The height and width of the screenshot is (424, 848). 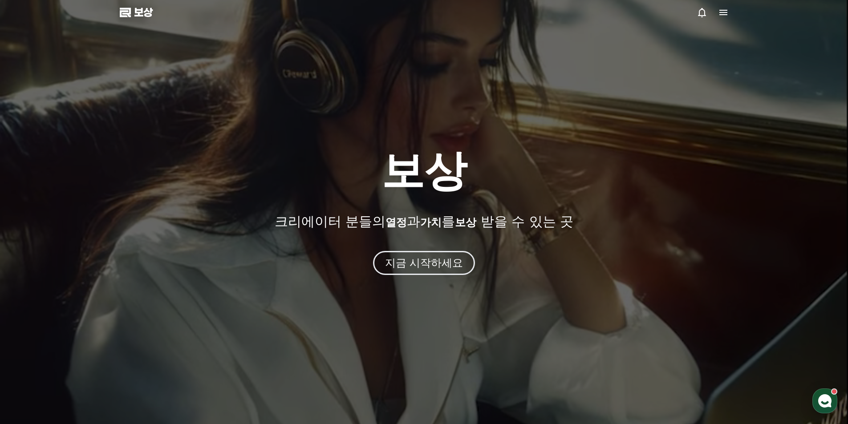 What do you see at coordinates (414, 221) in the screenshot?
I see `font: 과` at bounding box center [414, 221].